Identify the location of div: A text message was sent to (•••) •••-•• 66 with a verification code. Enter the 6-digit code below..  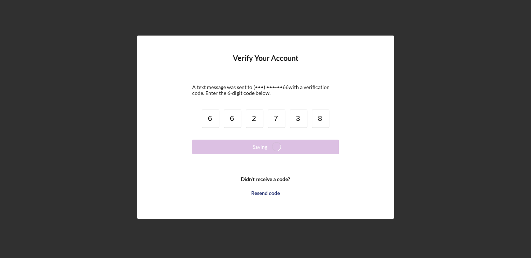
(265, 90).